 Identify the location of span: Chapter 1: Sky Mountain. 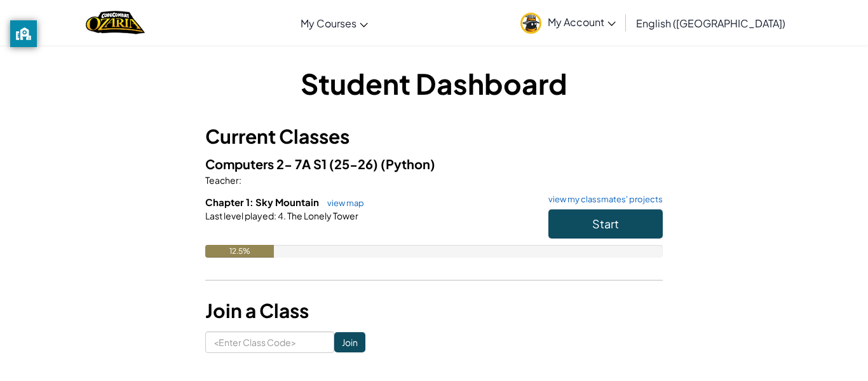
(263, 202).